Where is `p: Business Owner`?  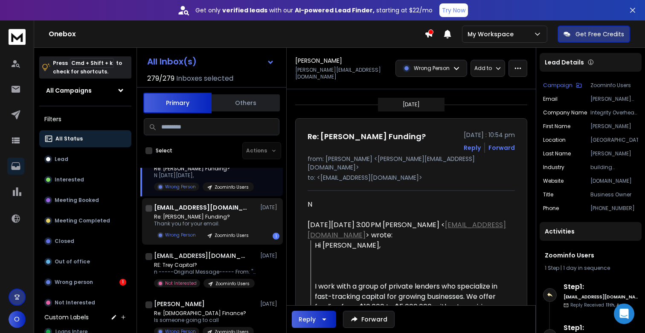 p: Business Owner is located at coordinates (614, 195).